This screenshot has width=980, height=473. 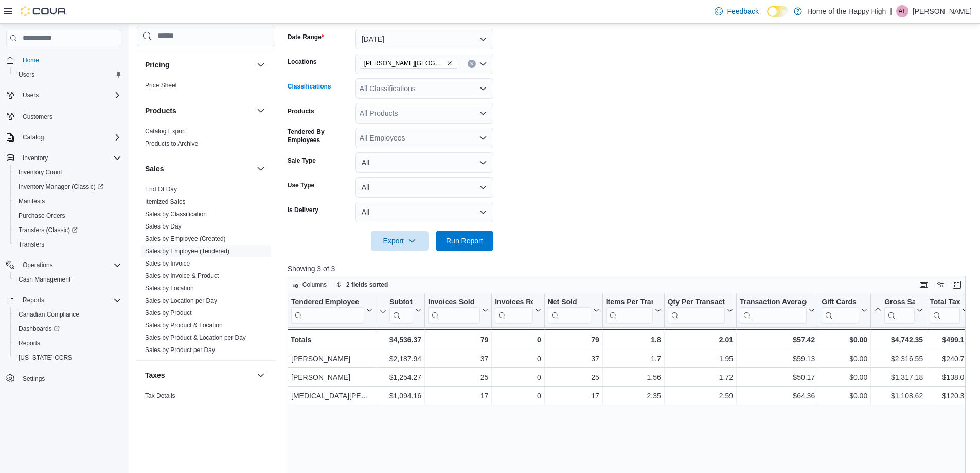 I want to click on div: $1,254.27, so click(x=401, y=377).